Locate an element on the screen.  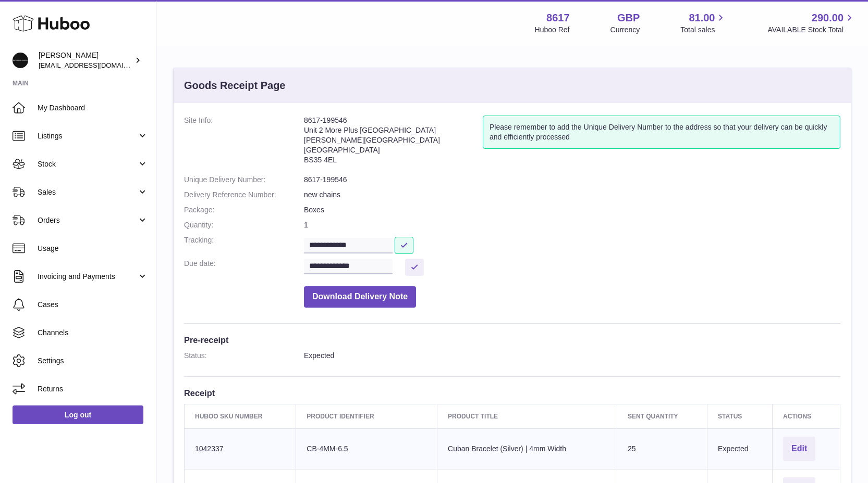
dt: Due date: is located at coordinates (244, 267).